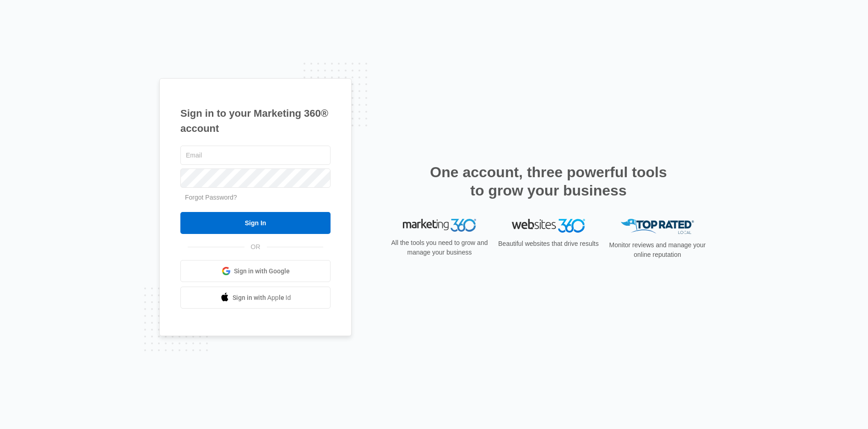 Image resolution: width=868 pixels, height=429 pixels. I want to click on a: Forgot Password?, so click(211, 197).